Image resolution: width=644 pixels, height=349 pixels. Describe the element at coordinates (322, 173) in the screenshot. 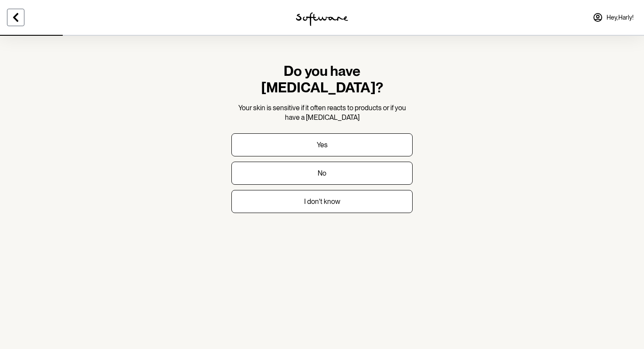

I see `p: No` at that location.